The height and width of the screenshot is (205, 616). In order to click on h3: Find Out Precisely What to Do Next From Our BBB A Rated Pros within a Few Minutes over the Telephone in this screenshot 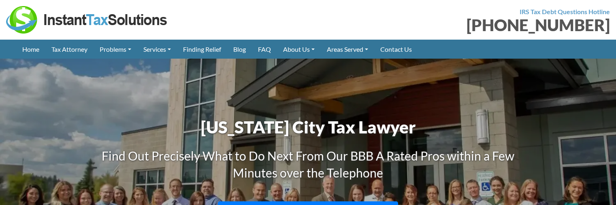, I will do `click(308, 164)`.